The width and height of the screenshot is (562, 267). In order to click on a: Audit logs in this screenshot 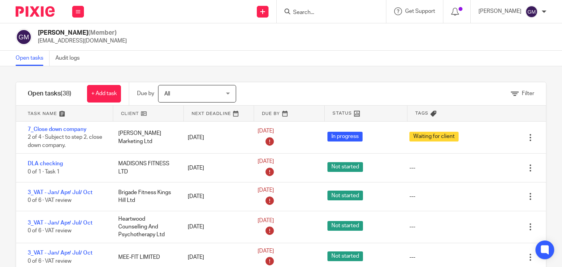, I will do `click(70, 58)`.